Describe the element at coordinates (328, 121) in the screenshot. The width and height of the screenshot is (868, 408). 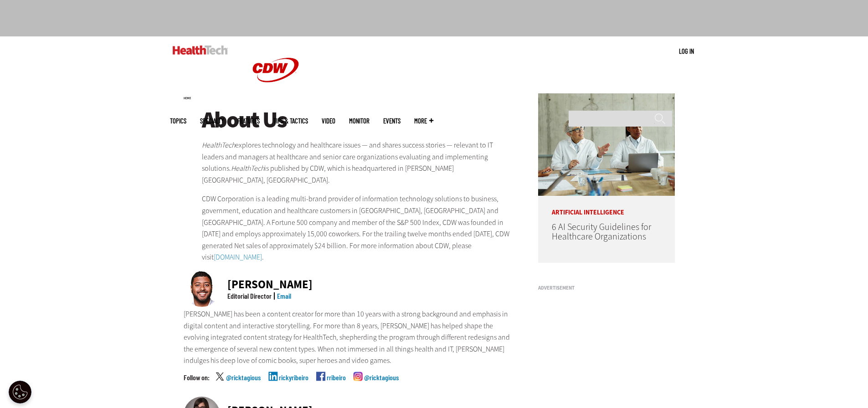
I see `a: Video` at that location.